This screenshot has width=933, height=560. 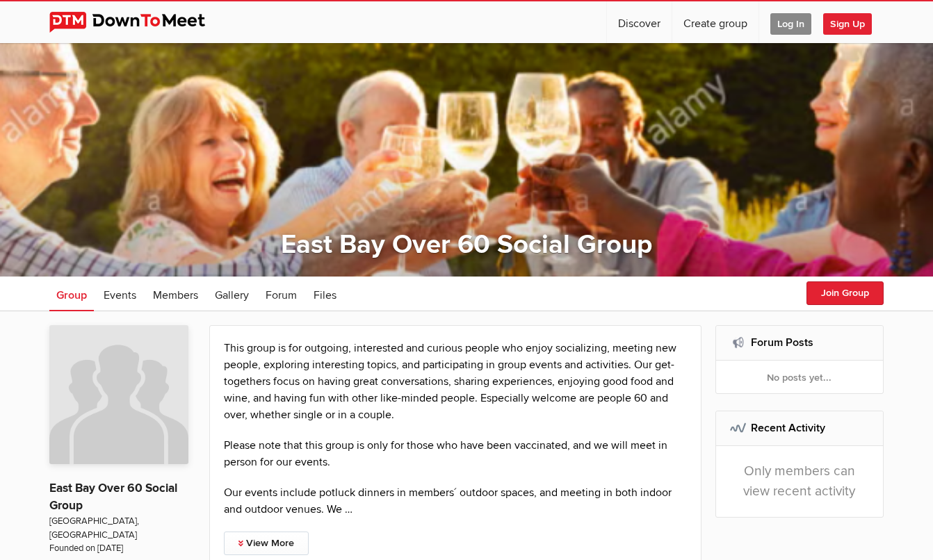 I want to click on a: Forum Posts, so click(x=782, y=343).